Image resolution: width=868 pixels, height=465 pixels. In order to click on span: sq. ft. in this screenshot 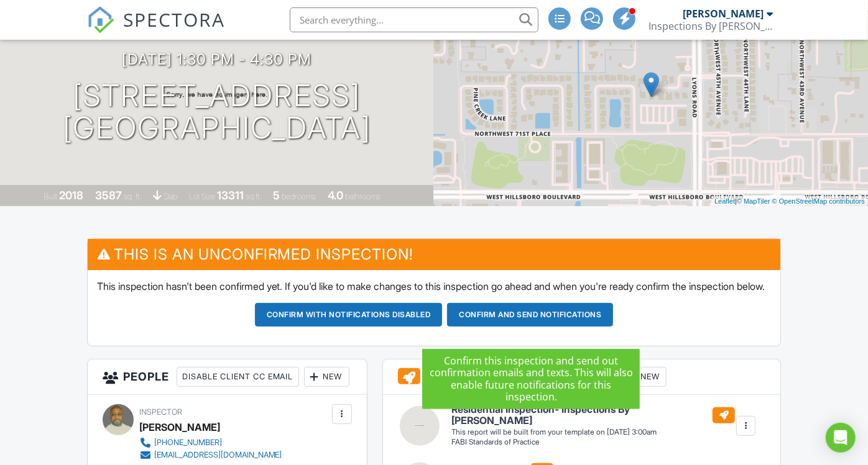, I will do `click(132, 196)`.